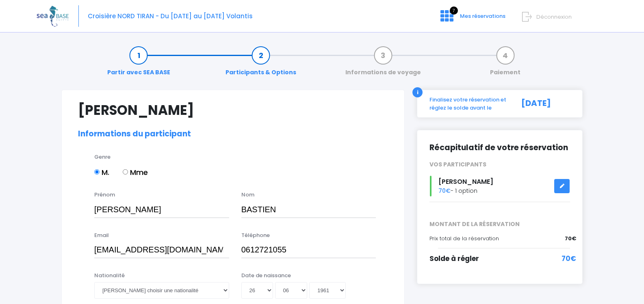 The height and width of the screenshot is (304, 644). Describe the element at coordinates (500, 164) in the screenshot. I see `div: VOS PARTICIPANTS` at that location.